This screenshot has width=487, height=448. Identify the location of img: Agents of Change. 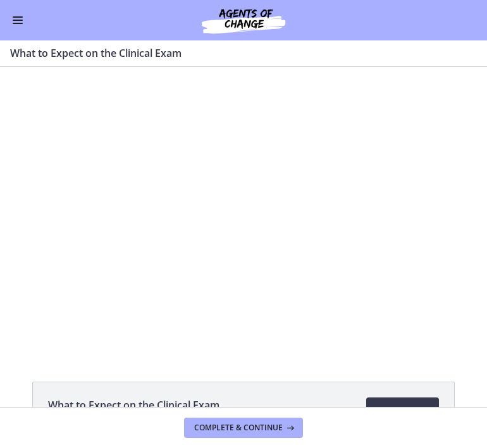
(244, 20).